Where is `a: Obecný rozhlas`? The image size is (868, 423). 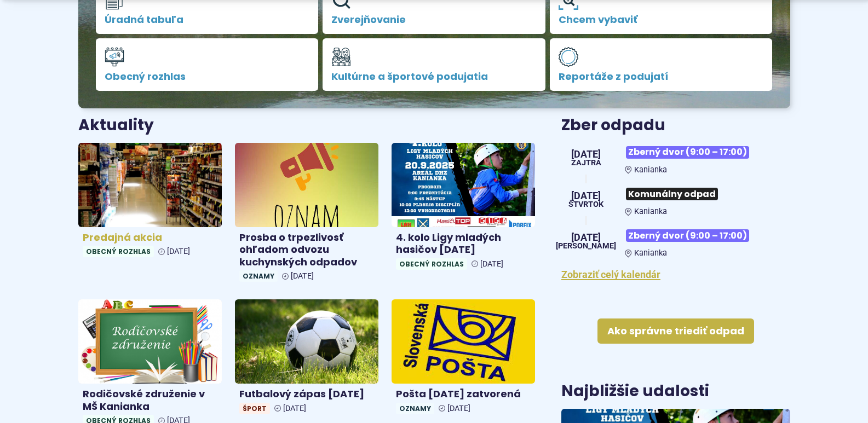
a: Obecný rozhlas is located at coordinates (207, 65).